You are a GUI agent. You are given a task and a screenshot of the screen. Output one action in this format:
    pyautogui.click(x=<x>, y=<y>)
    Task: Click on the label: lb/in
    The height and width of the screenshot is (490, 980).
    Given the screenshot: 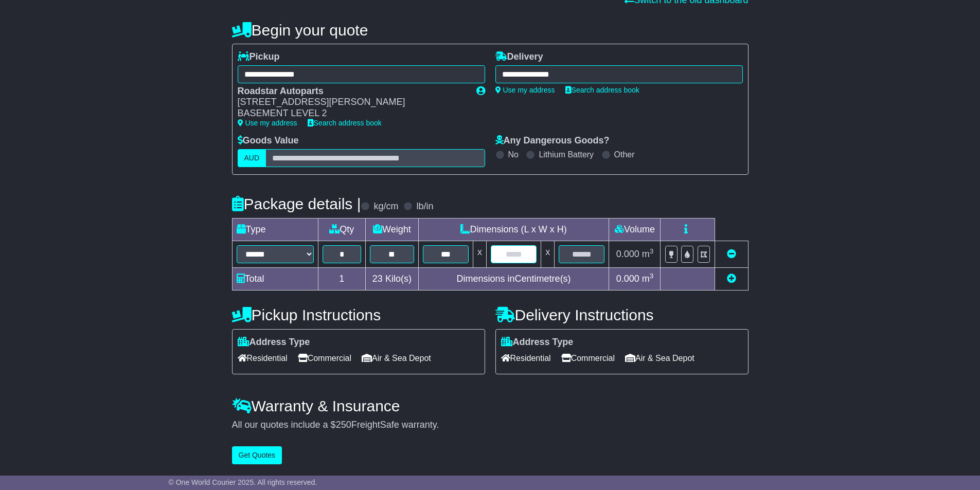 What is the action you would take?
    pyautogui.click(x=424, y=207)
    